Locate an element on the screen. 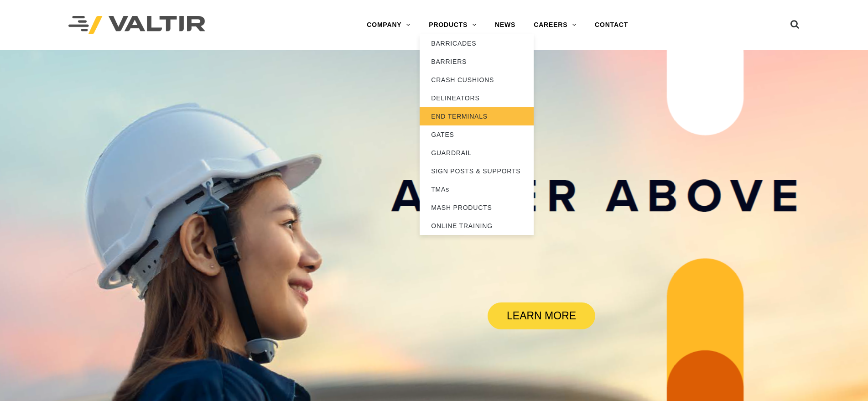 This screenshot has width=868, height=401. a: LEARN MORE is located at coordinates (541, 315).